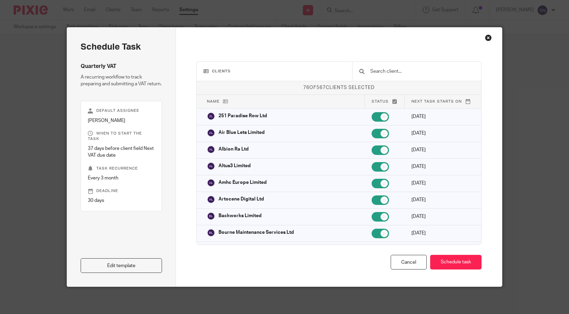  Describe the element at coordinates (339, 88) in the screenshot. I see `p: of clients selected` at that location.